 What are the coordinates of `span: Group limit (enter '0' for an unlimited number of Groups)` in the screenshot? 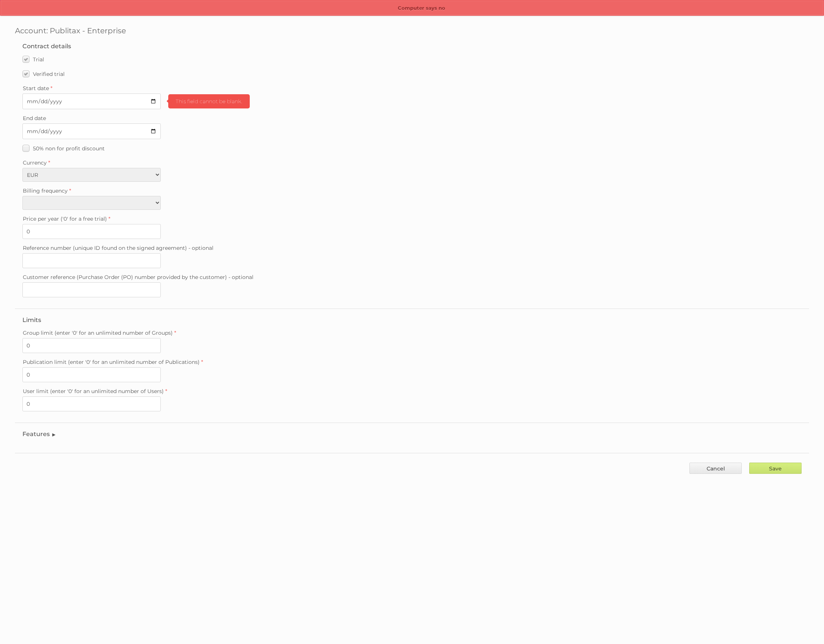 It's located at (97, 333).